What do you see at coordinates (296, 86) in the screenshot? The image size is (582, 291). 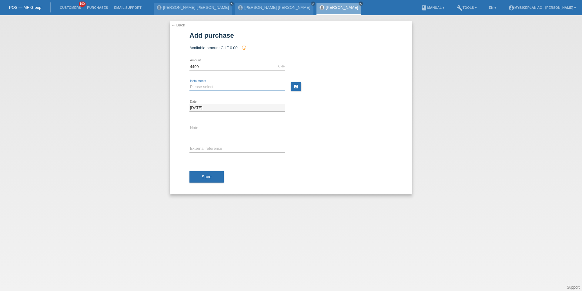 I see `a: calculate` at bounding box center [296, 86].